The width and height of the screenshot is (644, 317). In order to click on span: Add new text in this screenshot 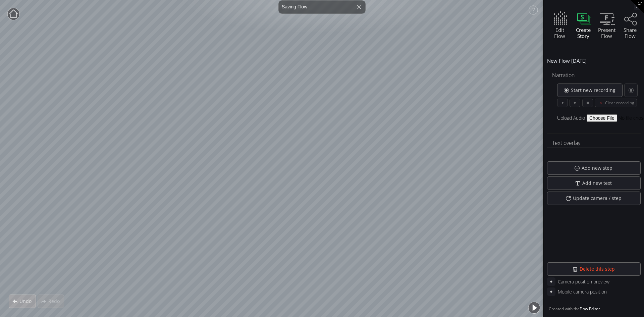, I will do `click(598, 183)`.